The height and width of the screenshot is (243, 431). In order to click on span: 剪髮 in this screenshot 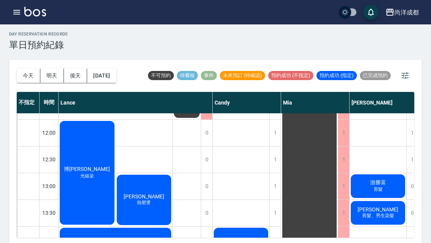, I will do `click(378, 189)`.